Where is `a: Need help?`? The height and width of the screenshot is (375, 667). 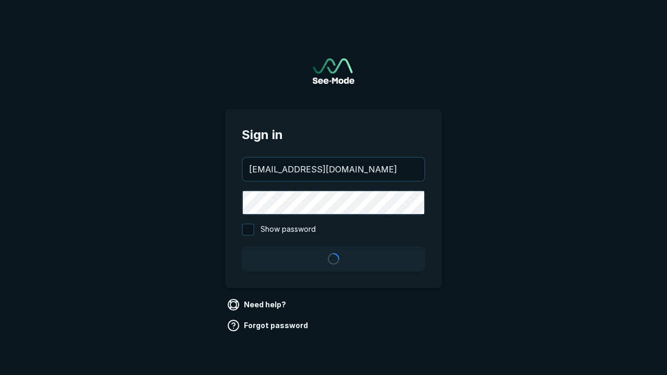 a: Need help? is located at coordinates (258, 305).